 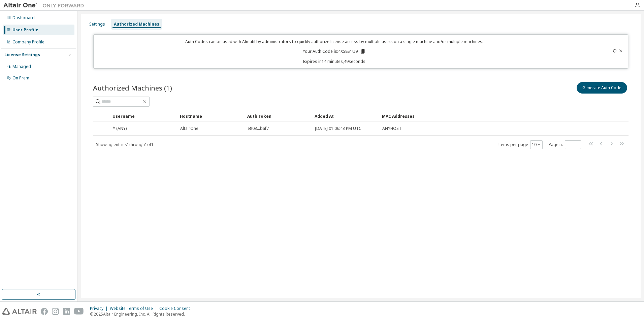 What do you see at coordinates (45, 6) in the screenshot?
I see `img: Altair One` at bounding box center [45, 6].